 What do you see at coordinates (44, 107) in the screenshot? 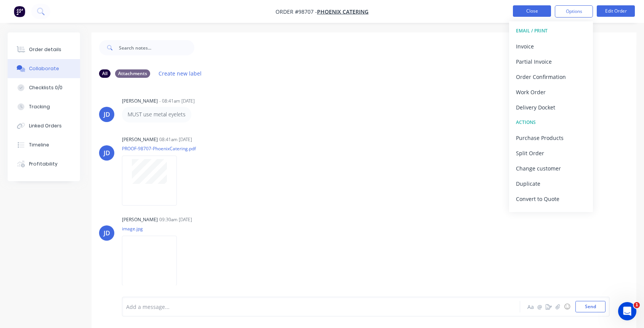
I see `button: Tracking` at bounding box center [44, 107].